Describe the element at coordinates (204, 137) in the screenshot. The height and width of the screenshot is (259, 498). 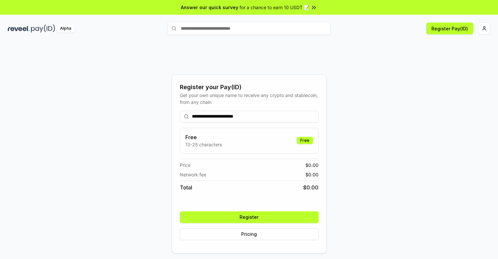
I see `h3: Free` at that location.